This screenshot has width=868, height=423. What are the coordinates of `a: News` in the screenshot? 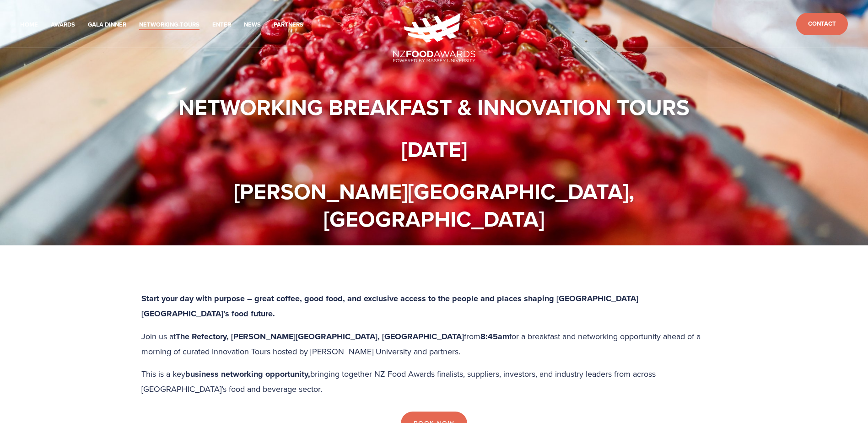 It's located at (252, 25).